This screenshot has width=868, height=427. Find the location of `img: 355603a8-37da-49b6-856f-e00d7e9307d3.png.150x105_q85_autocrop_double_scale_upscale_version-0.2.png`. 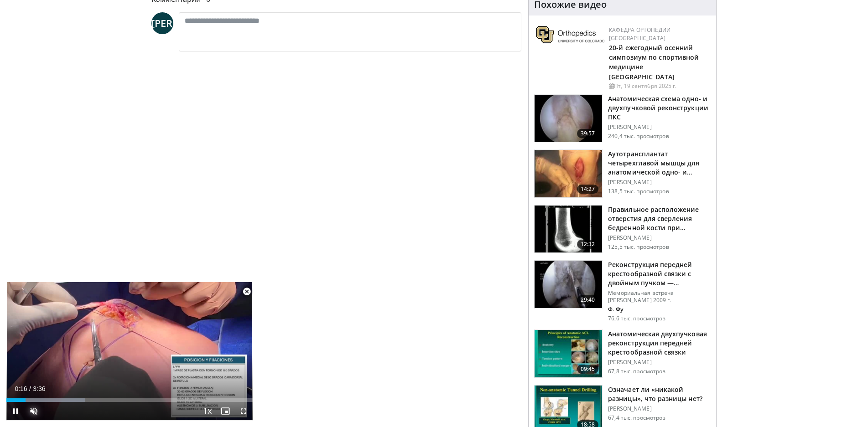

img: 355603a8-37da-49b6-856f-e00d7e9307d3.png.150x105_q85_autocrop_double_scale_upscale_version-0.2.png is located at coordinates (570, 35).